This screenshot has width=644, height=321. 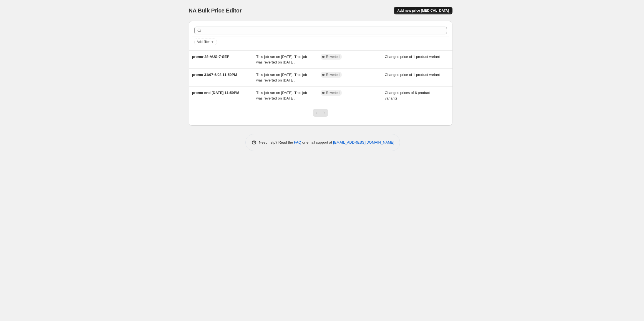 I want to click on span: NA Bulk Price Editor, so click(x=215, y=11).